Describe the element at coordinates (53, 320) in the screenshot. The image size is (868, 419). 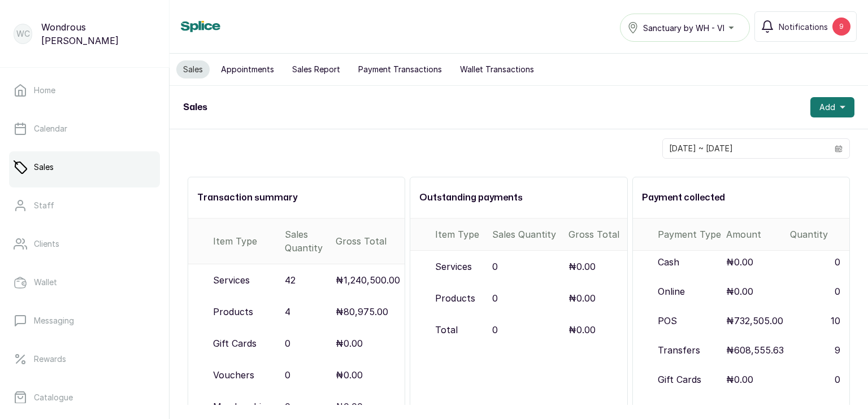
I see `p: Messaging` at that location.